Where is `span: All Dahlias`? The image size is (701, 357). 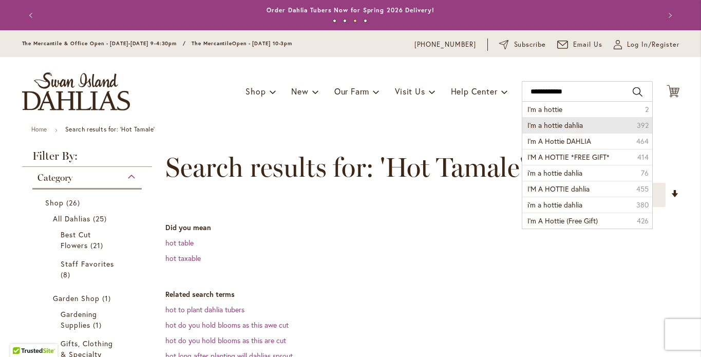
span: All Dahlias is located at coordinates (72, 218).